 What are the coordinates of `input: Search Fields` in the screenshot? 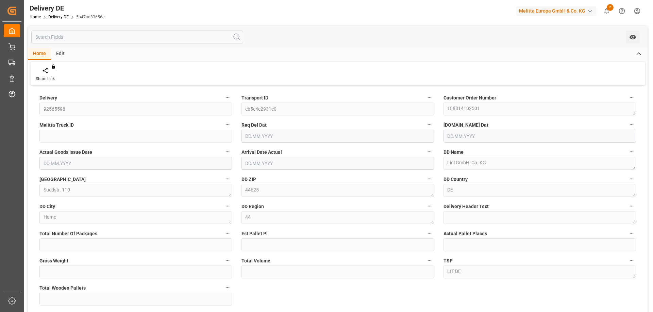 It's located at (137, 37).